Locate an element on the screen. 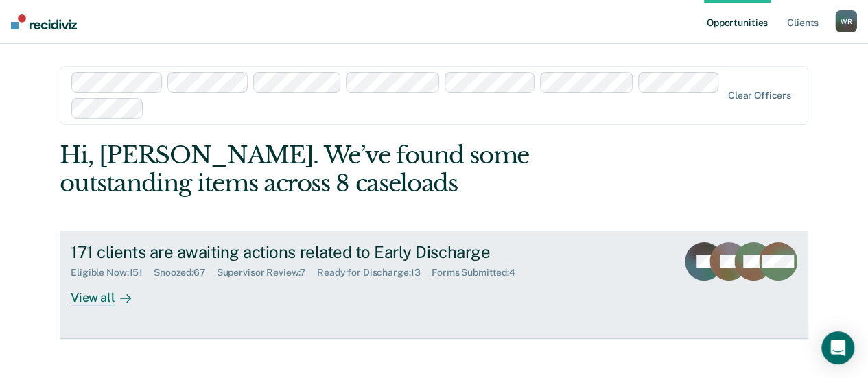 This screenshot has height=378, width=868. div: W R is located at coordinates (846, 21).